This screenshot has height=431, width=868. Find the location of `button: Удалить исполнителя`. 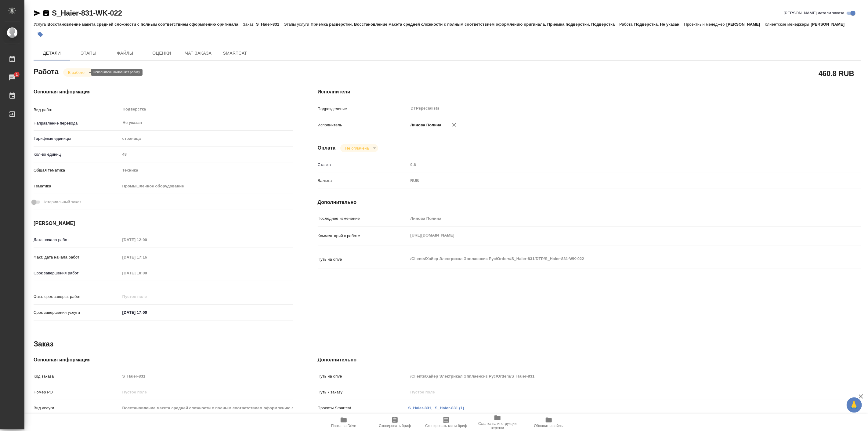

button: Удалить исполнителя is located at coordinates (454, 125).